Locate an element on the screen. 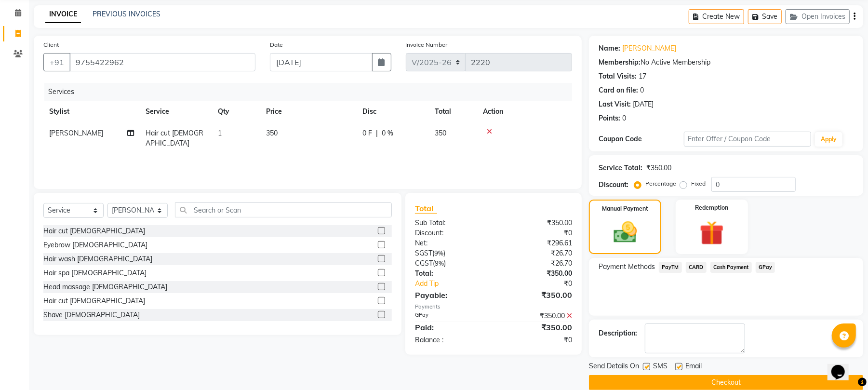  th: Stylist is located at coordinates (92, 111).